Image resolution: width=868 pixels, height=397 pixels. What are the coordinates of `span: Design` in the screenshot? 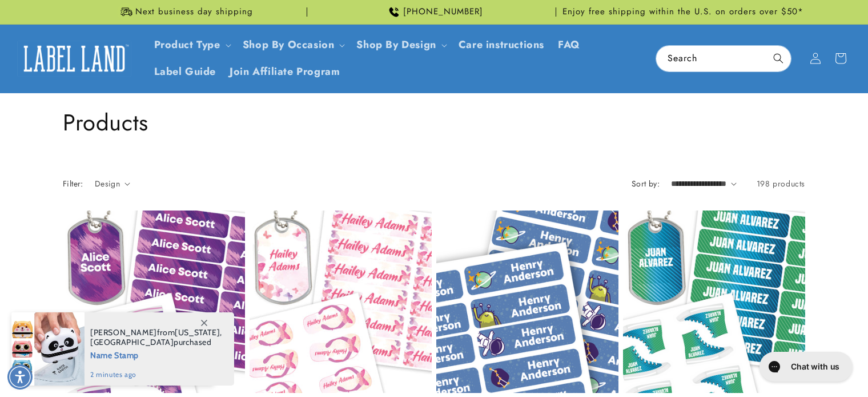 It's located at (108, 184).